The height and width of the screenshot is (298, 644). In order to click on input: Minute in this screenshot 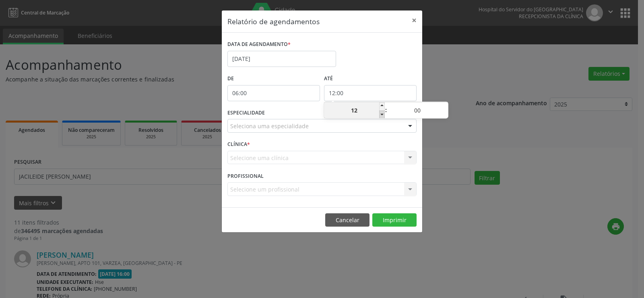, I will do `click(417, 111)`.